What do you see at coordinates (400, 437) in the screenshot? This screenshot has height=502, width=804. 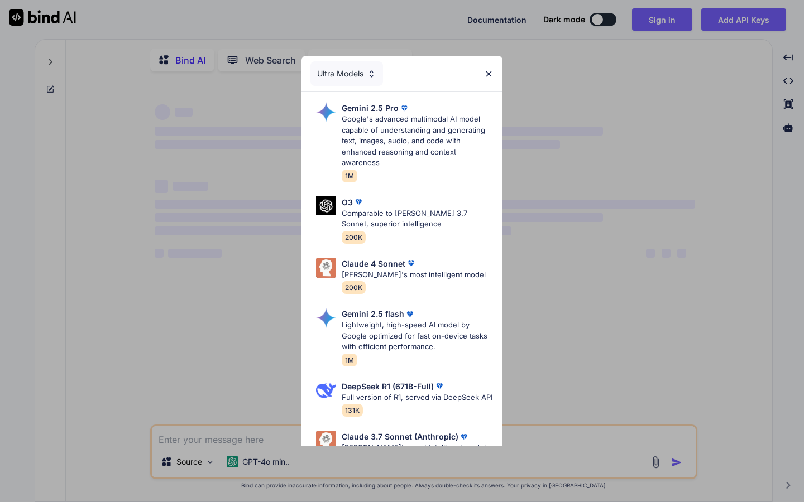 I see `p: Claude 3.7 Sonnet (Anthropic)` at bounding box center [400, 437].